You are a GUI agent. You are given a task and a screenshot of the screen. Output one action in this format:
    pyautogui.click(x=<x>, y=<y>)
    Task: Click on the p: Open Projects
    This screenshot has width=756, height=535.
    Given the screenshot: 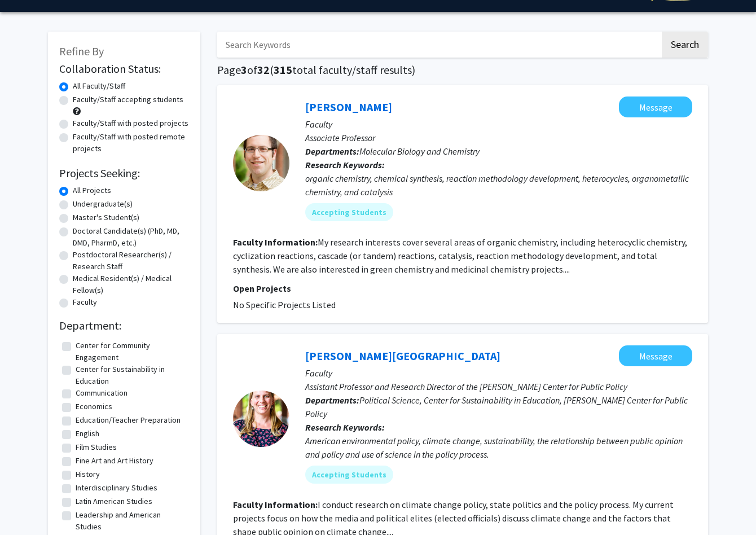 What is the action you would take?
    pyautogui.click(x=463, y=288)
    